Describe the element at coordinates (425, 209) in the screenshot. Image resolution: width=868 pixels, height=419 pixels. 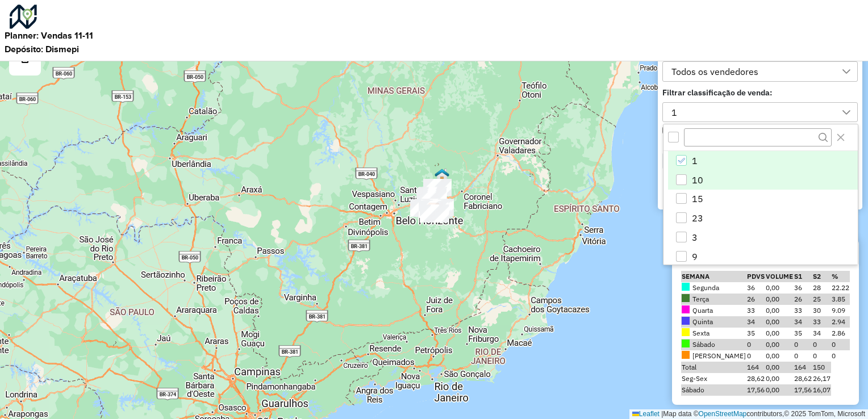
I see `div: 83689 - TIRIRICA` at that location.